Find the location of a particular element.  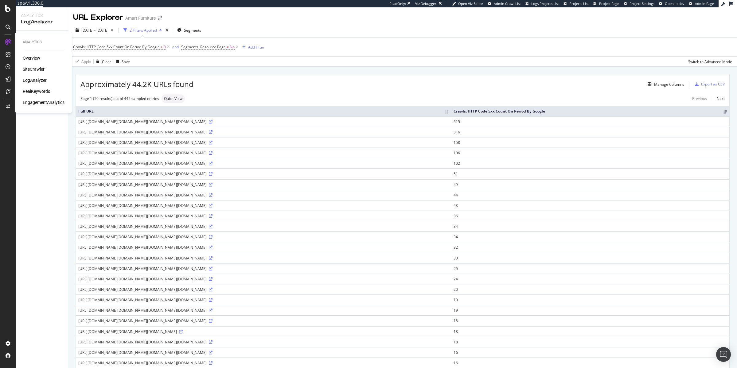

span: Crawls: HTTP Code 5xx Count On Period By Google is located at coordinates (116, 47).